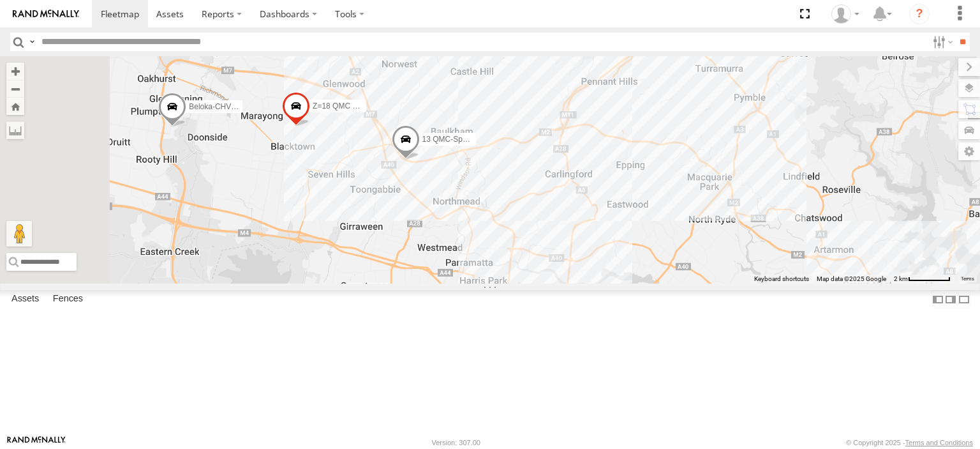  Describe the element at coordinates (782, 279) in the screenshot. I see `button: Keyboard shortcuts` at that location.